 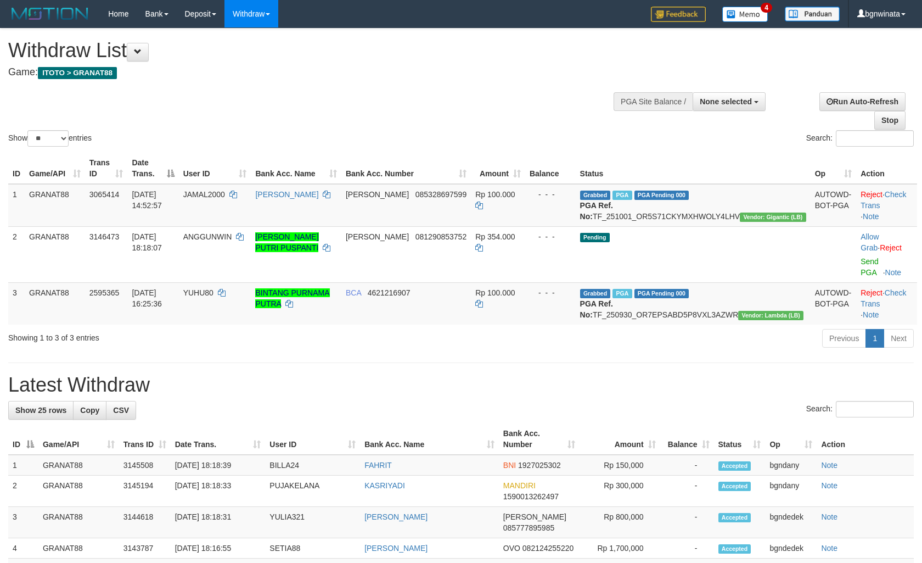 I want to click on span: BNI, so click(x=509, y=465).